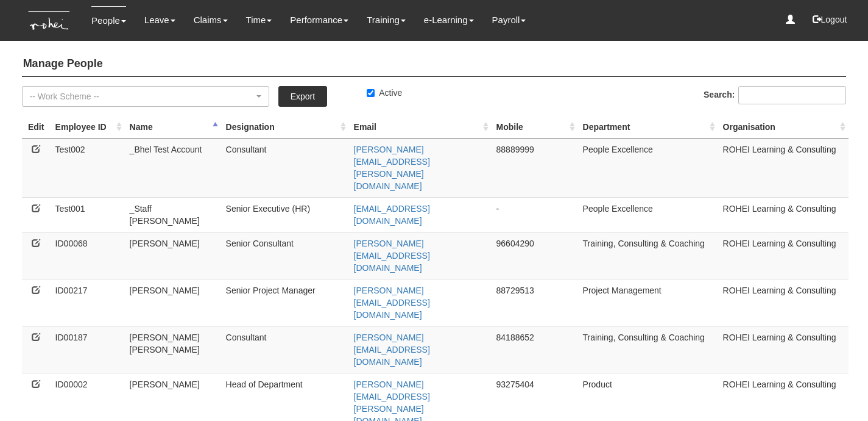 The height and width of the screenshot is (421, 868). Describe the element at coordinates (648, 302) in the screenshot. I see `td: Project Management` at that location.